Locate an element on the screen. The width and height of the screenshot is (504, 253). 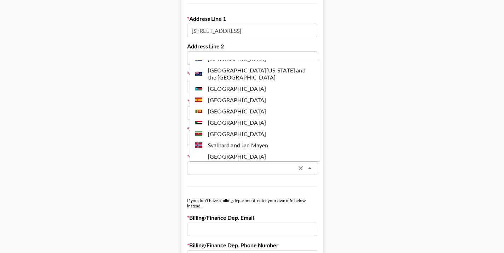
label: Zip/Postal Code is located at coordinates (252, 129).